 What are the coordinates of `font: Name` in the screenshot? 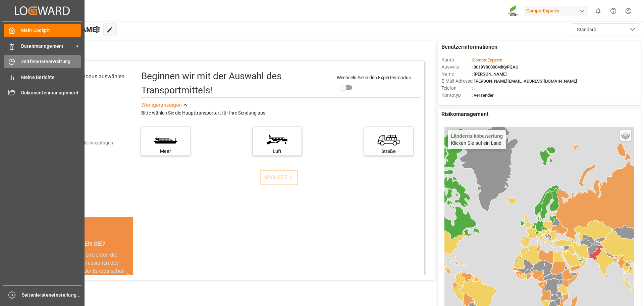 It's located at (448, 74).